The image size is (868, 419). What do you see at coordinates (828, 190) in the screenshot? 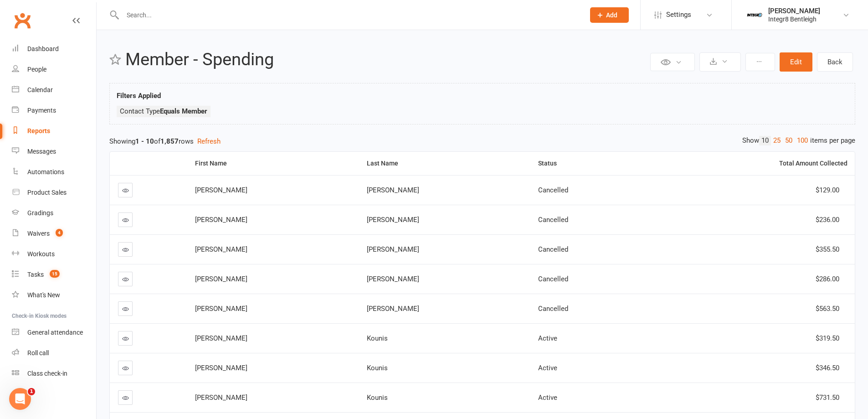
I see `span: $129.00` at bounding box center [828, 190].